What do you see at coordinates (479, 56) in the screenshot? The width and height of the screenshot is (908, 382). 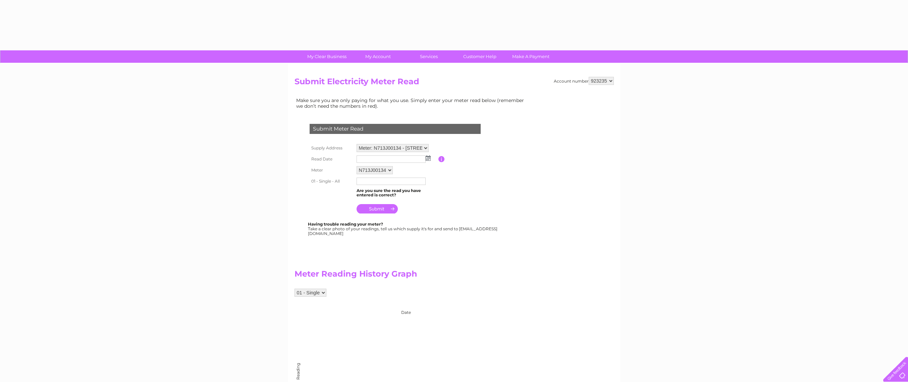 I see `a: Customer Help` at bounding box center [479, 56].